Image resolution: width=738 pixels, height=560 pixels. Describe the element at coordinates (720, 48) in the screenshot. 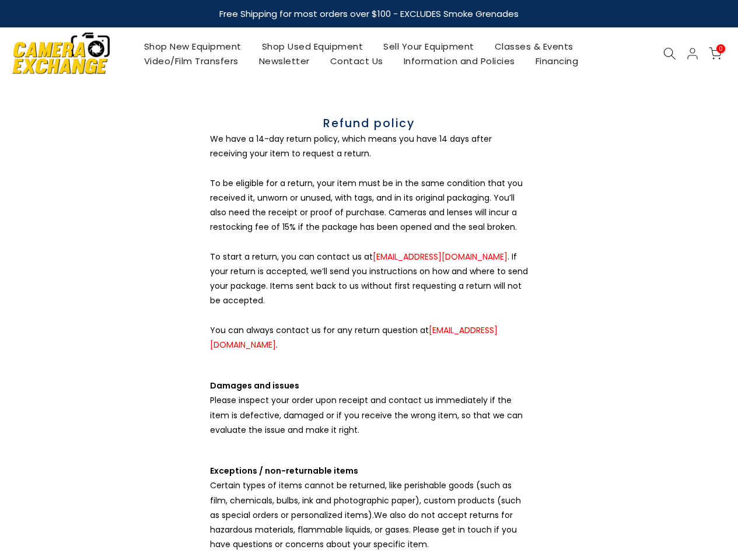

I see `span: 0` at that location.